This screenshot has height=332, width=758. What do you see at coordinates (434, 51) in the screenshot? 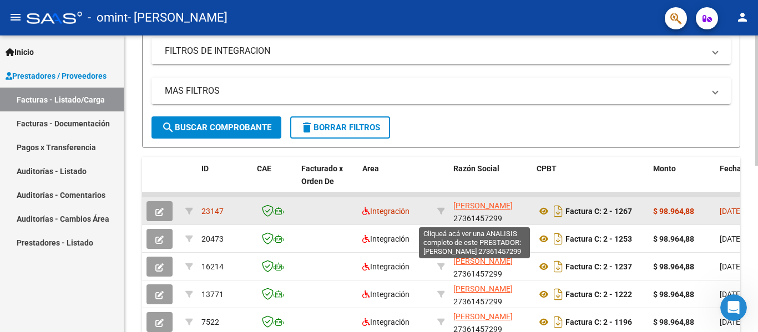
I see `mat-panel-title: FILTROS DE INTEGRACION` at bounding box center [434, 51].